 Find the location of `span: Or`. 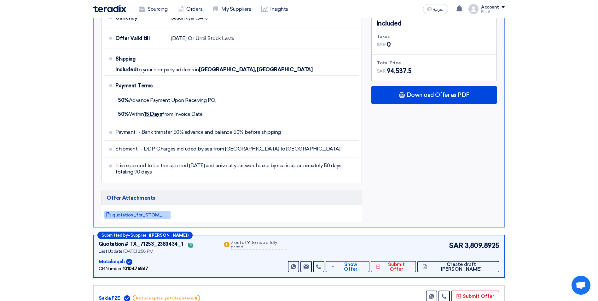

span: Or is located at coordinates (191, 38).